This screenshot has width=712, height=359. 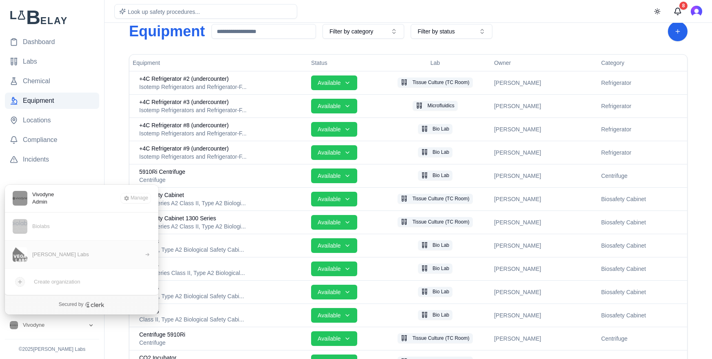 I want to click on span: +4C Refrigerator #3 (undercounter), so click(x=184, y=102).